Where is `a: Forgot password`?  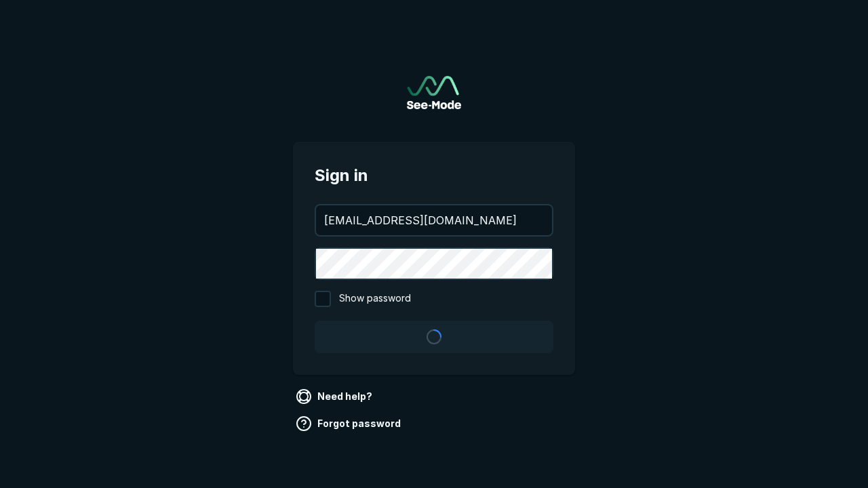
a: Forgot password is located at coordinates (349, 424).